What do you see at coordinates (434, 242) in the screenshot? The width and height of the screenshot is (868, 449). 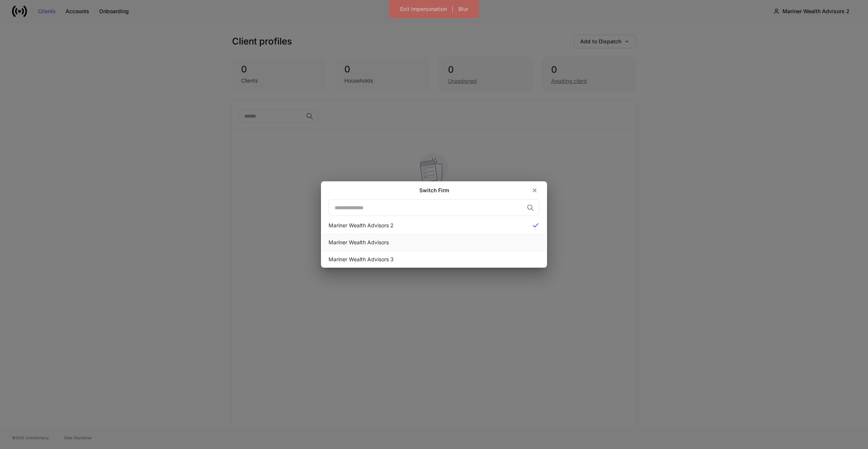 I see `div: Mariner Wealth Advisors` at bounding box center [434, 242].